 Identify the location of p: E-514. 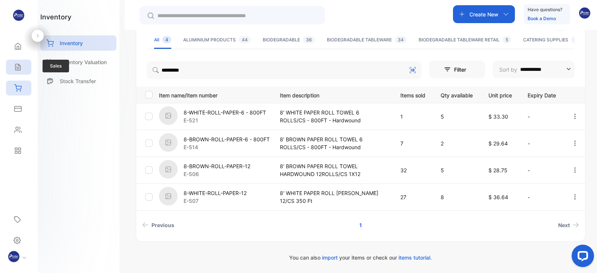
(226, 147).